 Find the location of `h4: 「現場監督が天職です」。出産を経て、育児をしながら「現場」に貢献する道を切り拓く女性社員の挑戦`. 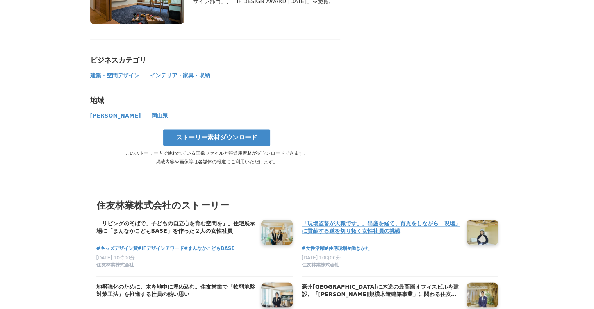

h4: 「現場監督が天職です」。出産を経て、育児をしながら「現場」に貢献する道を切り拓く女性社員の挑戦 is located at coordinates (381, 227).